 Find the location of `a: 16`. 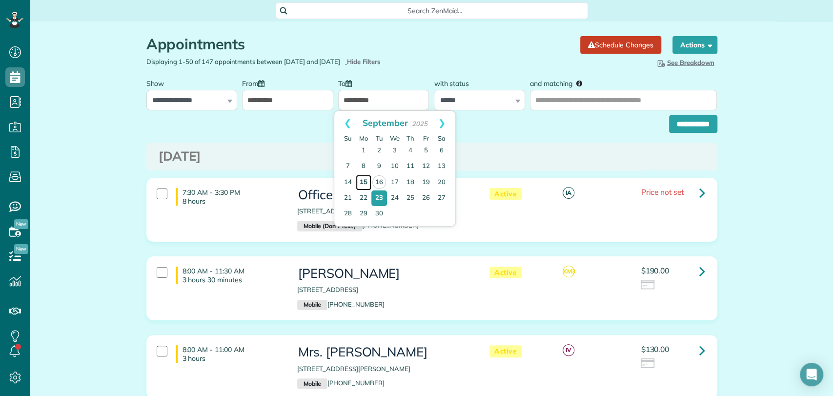

a: 16 is located at coordinates (379, 182).